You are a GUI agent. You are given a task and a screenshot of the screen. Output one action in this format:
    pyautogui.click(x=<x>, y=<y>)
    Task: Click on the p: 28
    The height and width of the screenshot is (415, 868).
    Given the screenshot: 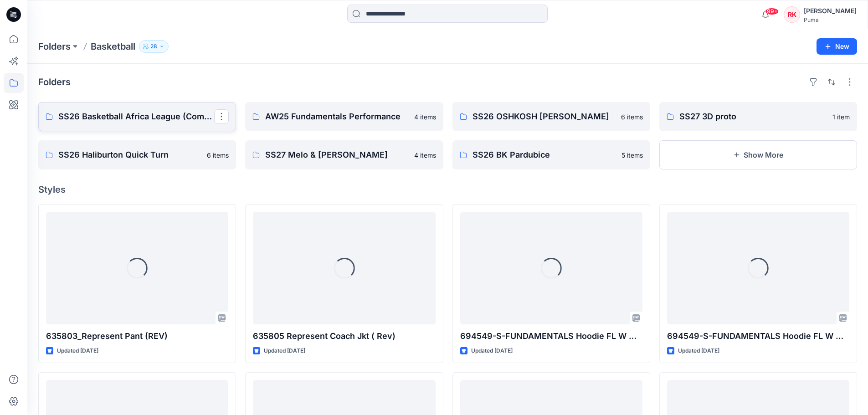 What is the action you would take?
    pyautogui.click(x=154, y=47)
    